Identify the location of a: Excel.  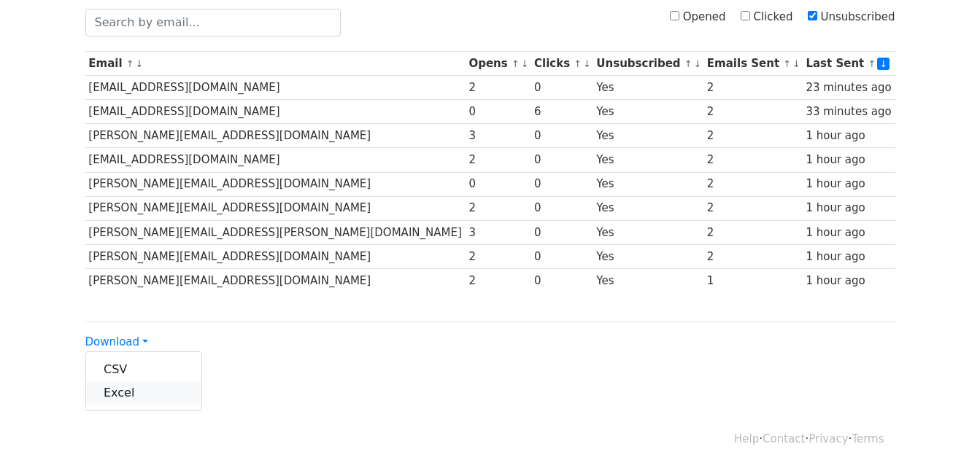
(144, 393).